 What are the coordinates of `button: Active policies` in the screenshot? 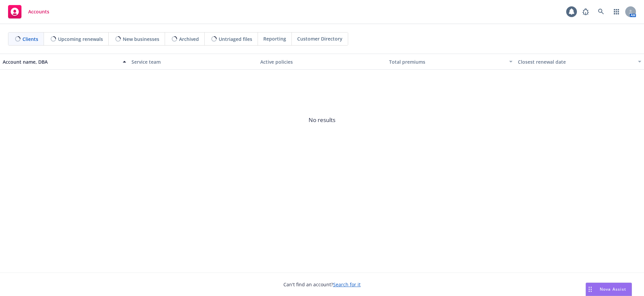 It's located at (322, 62).